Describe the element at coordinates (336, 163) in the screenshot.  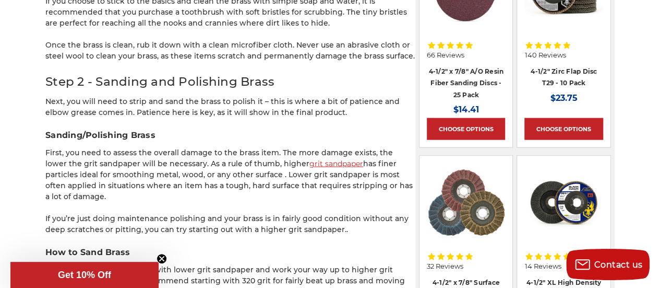
I see `a: grit sandpaper` at that location.